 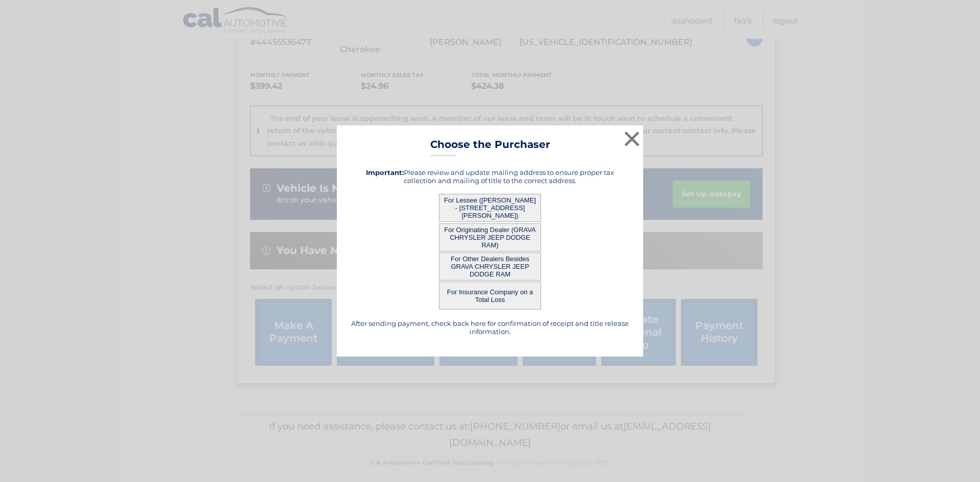 What do you see at coordinates (490, 266) in the screenshot?
I see `button: For Other Dealers Besides GRAVA CHRYSLER JEEP DODGE RAM` at bounding box center [490, 266].